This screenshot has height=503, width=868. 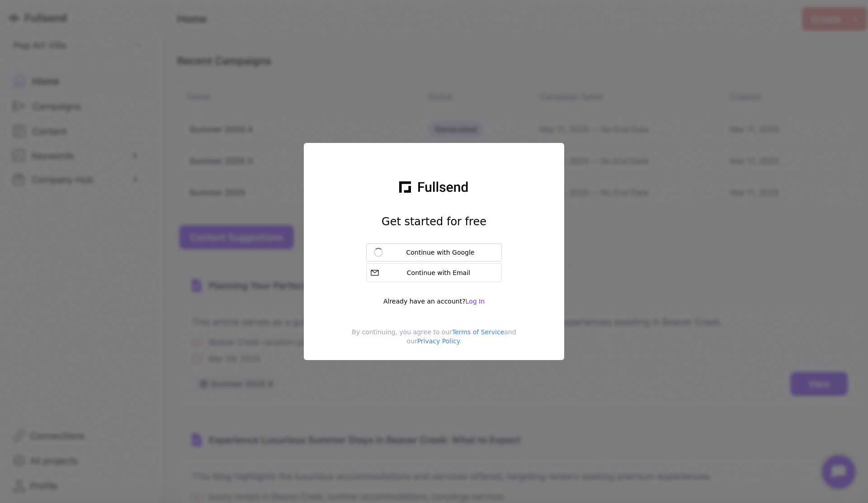 What do you see at coordinates (440, 252) in the screenshot?
I see `div: Continue with Google` at bounding box center [440, 252].